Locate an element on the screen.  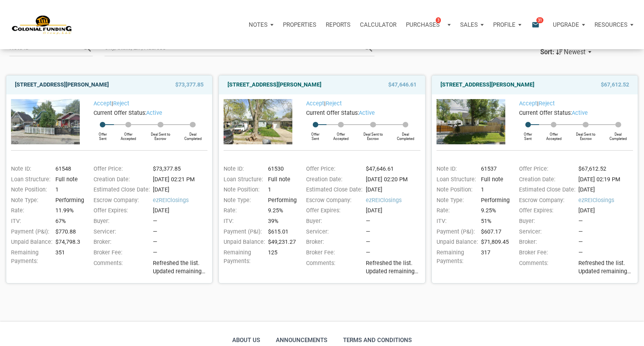
img: 576834 is located at coordinates (45, 121).